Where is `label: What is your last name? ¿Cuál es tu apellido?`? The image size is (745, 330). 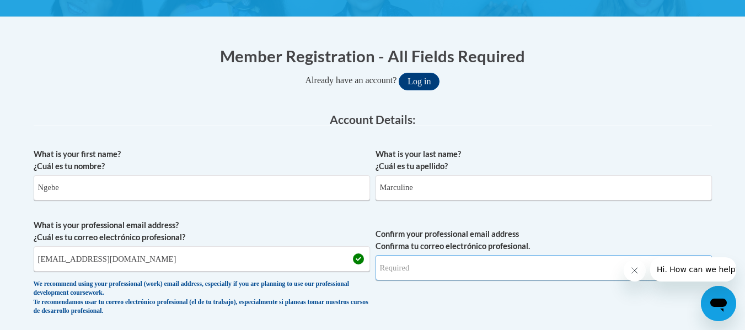 label: What is your last name? ¿Cuál es tu apellido? is located at coordinates (544, 161).